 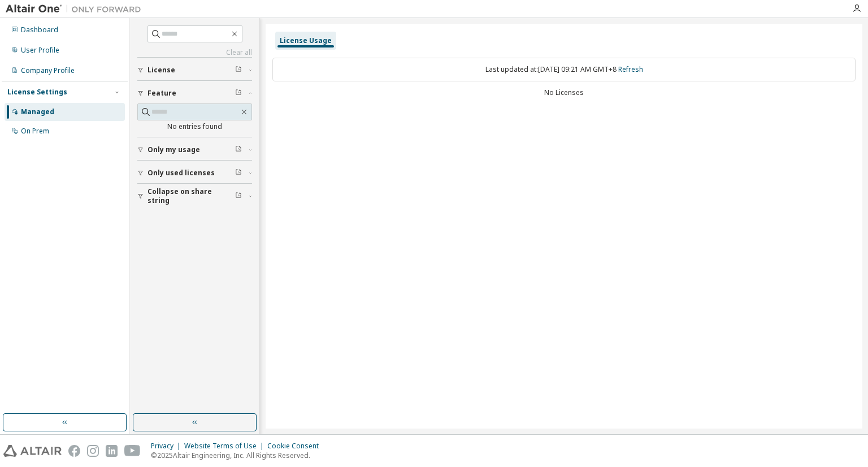 I want to click on div: Company Profile, so click(x=47, y=71).